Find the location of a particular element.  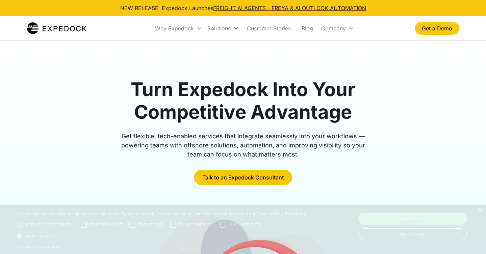

img: Expedock Logo is located at coordinates (57, 28).